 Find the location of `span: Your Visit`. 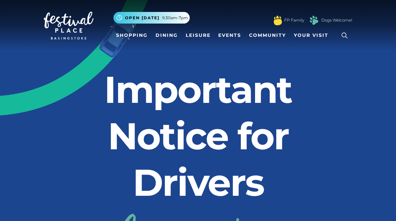

span: Your Visit is located at coordinates (311, 35).